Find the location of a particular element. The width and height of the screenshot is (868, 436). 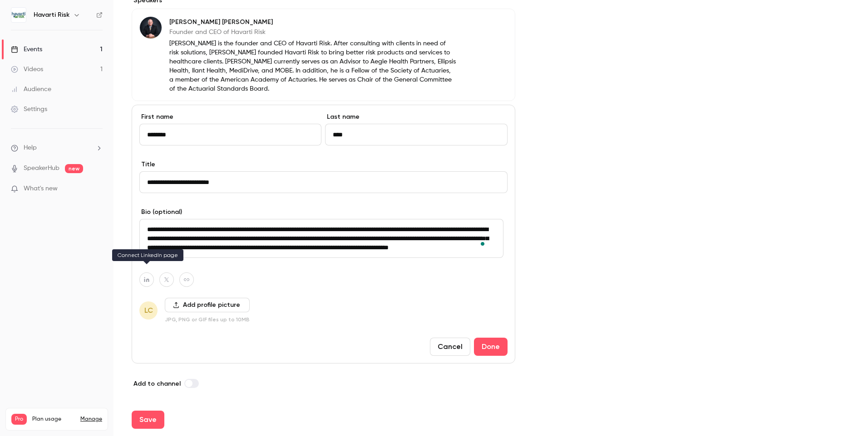

button: Save is located at coordinates (148, 420).